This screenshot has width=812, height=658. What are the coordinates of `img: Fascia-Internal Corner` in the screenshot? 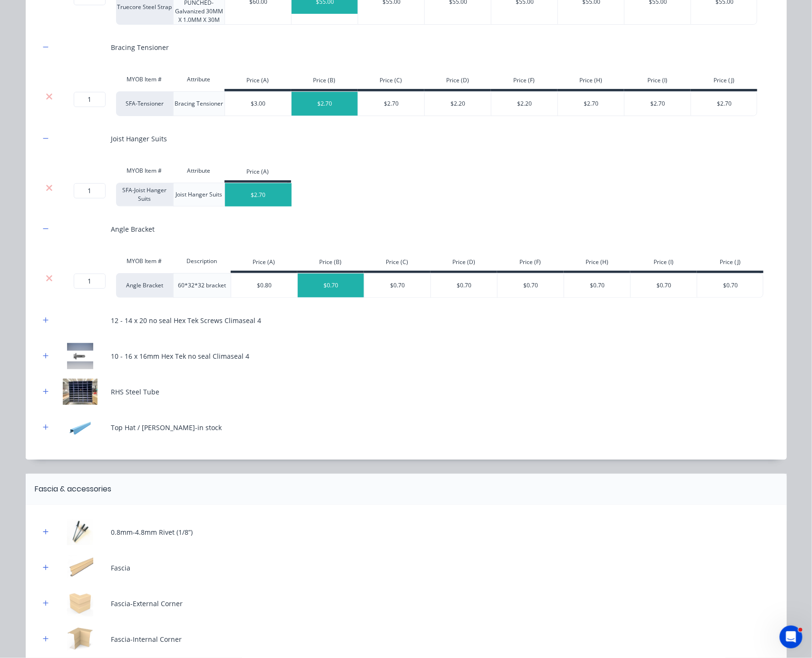 It's located at (80, 639).